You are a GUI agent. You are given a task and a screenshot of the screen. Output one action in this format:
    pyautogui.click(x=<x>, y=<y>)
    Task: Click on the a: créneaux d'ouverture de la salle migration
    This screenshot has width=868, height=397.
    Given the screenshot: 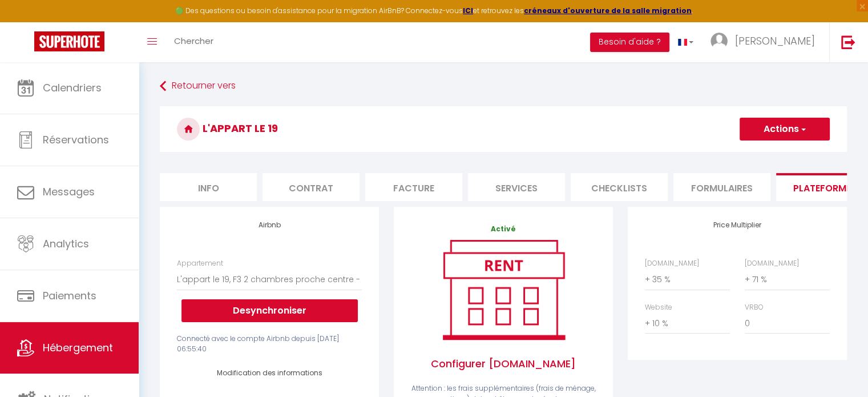 What is the action you would take?
    pyautogui.click(x=607, y=10)
    